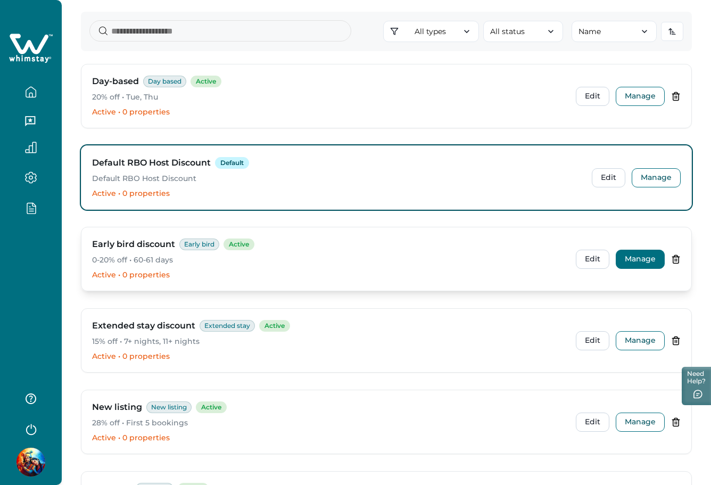  I want to click on p: 15% off • 7+ nights, 11+ nights, so click(330, 342).